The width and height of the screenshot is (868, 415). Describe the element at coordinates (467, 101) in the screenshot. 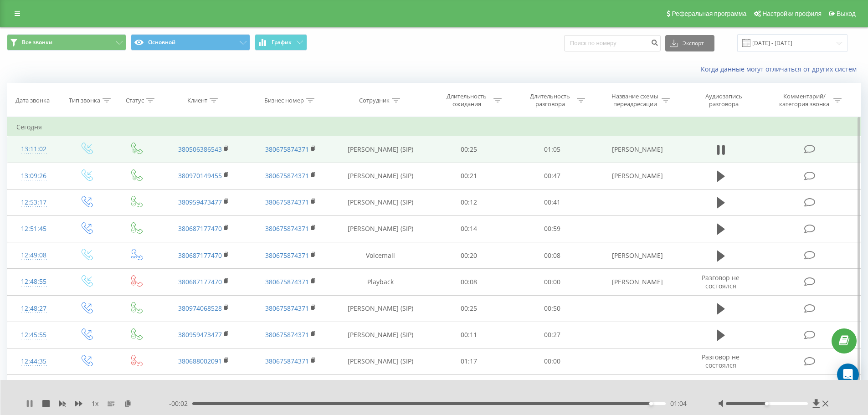

I see `div: Длительность ожидания` at that location.